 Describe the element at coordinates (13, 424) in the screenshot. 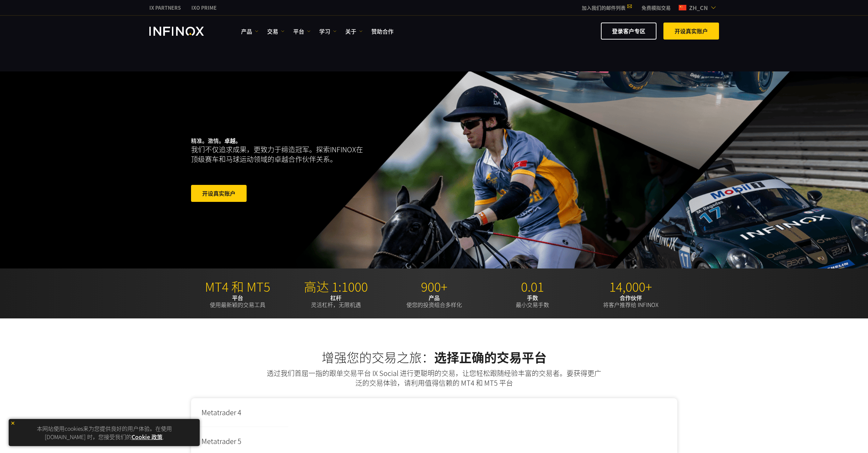

I see `img: yellow close icon` at that location.